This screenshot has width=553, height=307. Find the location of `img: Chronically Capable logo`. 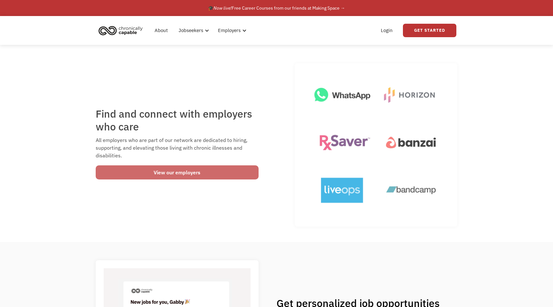

img: Chronically Capable logo is located at coordinates (121, 30).